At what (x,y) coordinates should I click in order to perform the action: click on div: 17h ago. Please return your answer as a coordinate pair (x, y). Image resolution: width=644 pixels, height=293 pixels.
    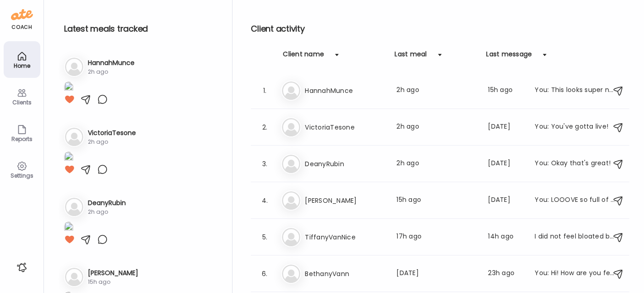
    Looking at the image, I should click on (437, 237).